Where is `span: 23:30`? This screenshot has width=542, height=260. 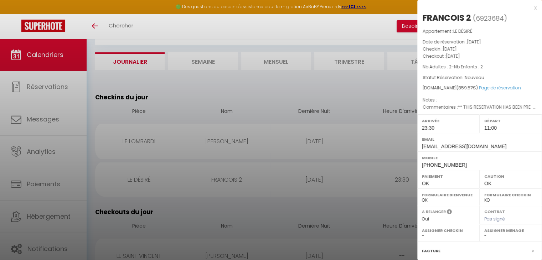 span: 23:30 is located at coordinates (428, 128).